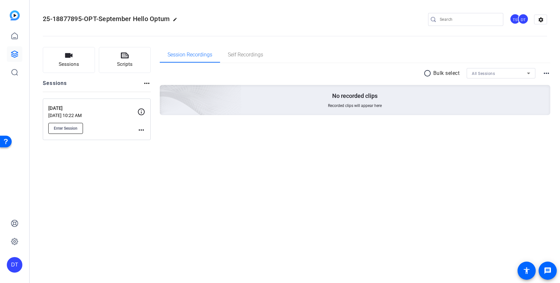 The height and width of the screenshot is (283, 560). Describe the element at coordinates (547, 270) in the screenshot. I see `mat-icon: message` at that location.